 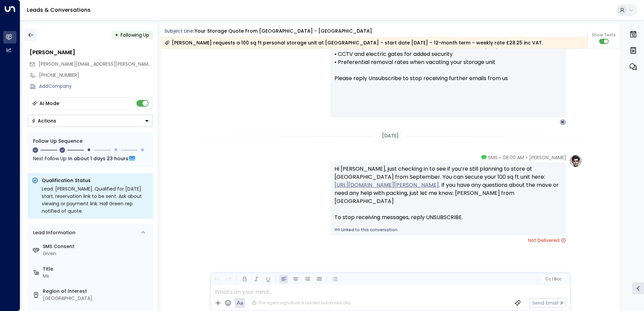 I want to click on button: Cc|Bcc, so click(x=553, y=279).